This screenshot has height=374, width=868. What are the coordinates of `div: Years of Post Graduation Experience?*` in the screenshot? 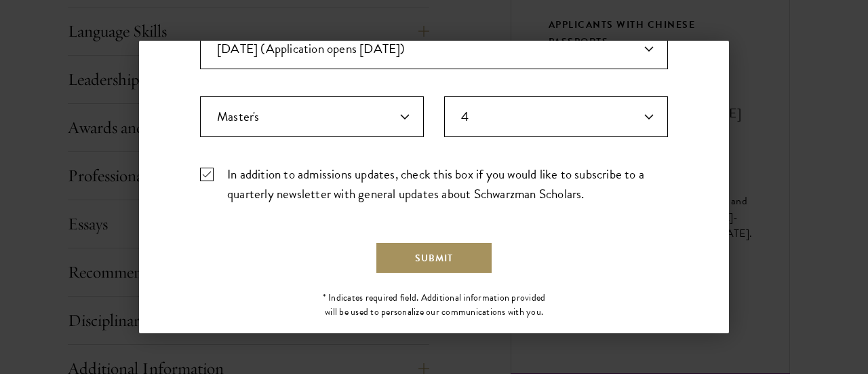 It's located at (556, 117).